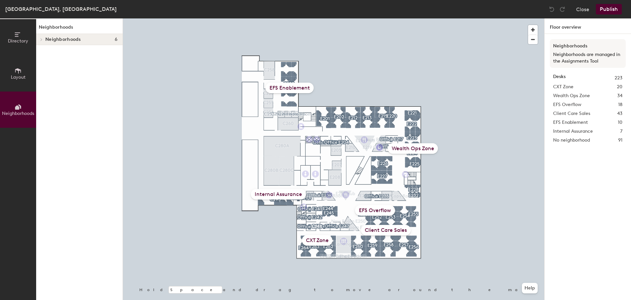 Image resolution: width=631 pixels, height=300 pixels. What do you see at coordinates (620, 105) in the screenshot?
I see `span: 18` at bounding box center [620, 105].